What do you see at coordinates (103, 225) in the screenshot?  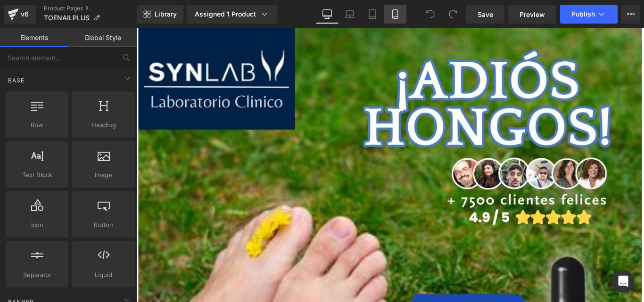 I see `span: Button` at bounding box center [103, 225].